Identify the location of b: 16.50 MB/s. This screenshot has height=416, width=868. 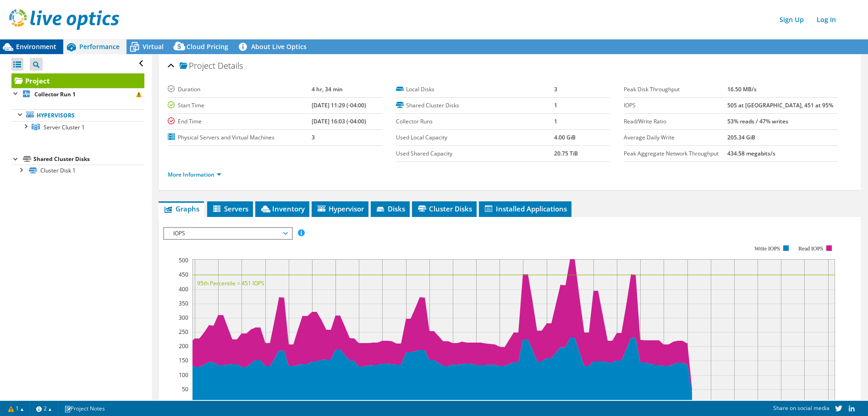
(742, 89).